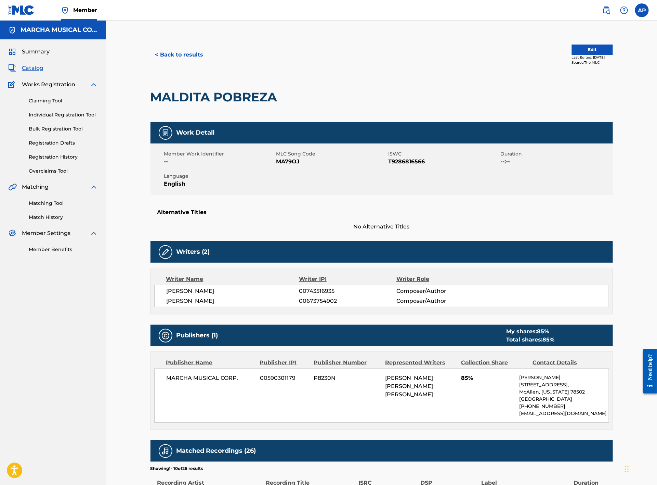 This screenshot has height=485, width=657. What do you see at coordinates (196, 132) in the screenshot?
I see `h5: Work Detail` at bounding box center [196, 132].